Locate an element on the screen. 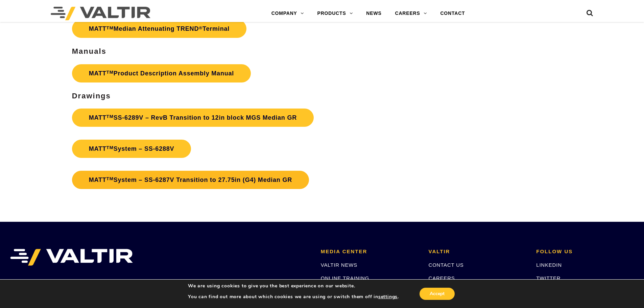  h2: FOLLOW US is located at coordinates (585, 251).